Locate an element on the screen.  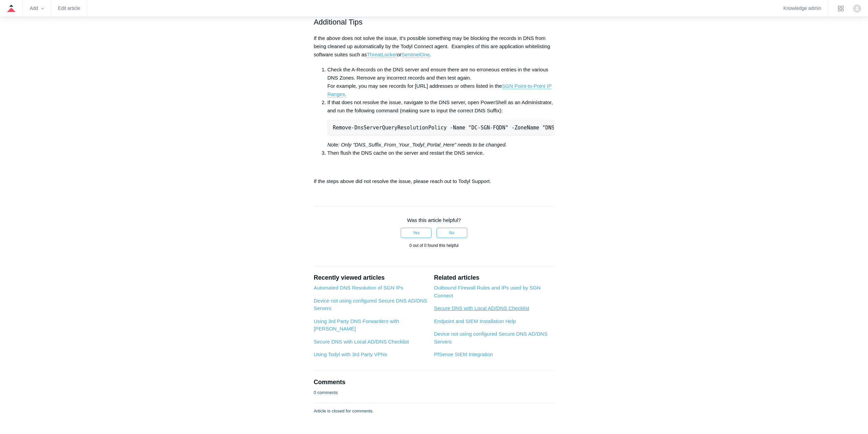
li: Then flush the DNS cache on the server and restart the DNS service. is located at coordinates (441, 153).